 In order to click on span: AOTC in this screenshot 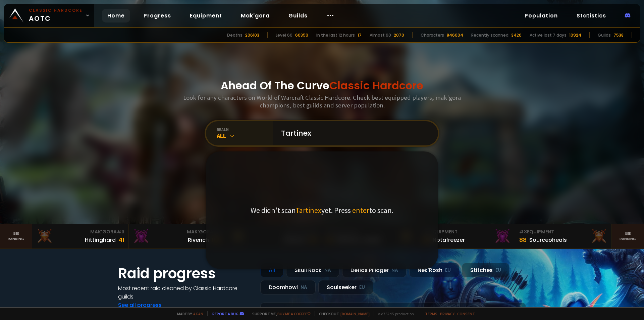, I will do `click(56, 16)`.